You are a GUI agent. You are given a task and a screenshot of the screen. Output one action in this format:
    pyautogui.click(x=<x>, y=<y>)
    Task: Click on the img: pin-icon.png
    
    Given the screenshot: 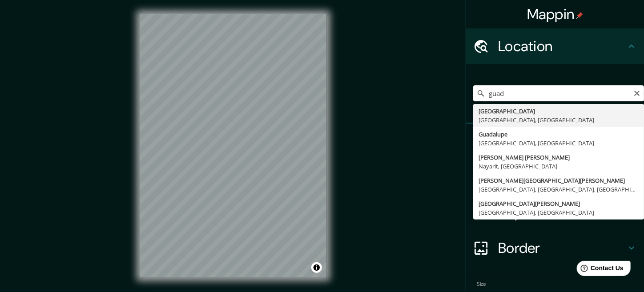 What is the action you would take?
    pyautogui.click(x=579, y=16)
    